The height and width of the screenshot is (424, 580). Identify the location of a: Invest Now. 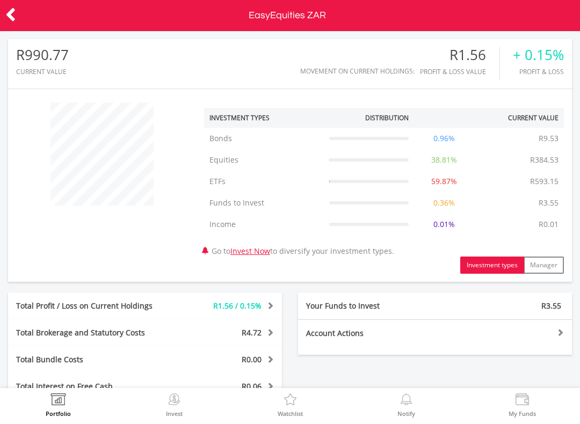
(250, 251).